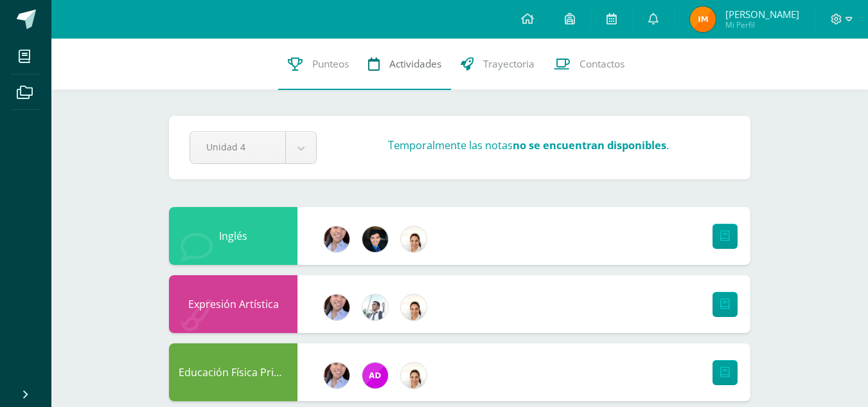 The height and width of the screenshot is (407, 868). I want to click on div: Educación Física Primaria, so click(233, 373).